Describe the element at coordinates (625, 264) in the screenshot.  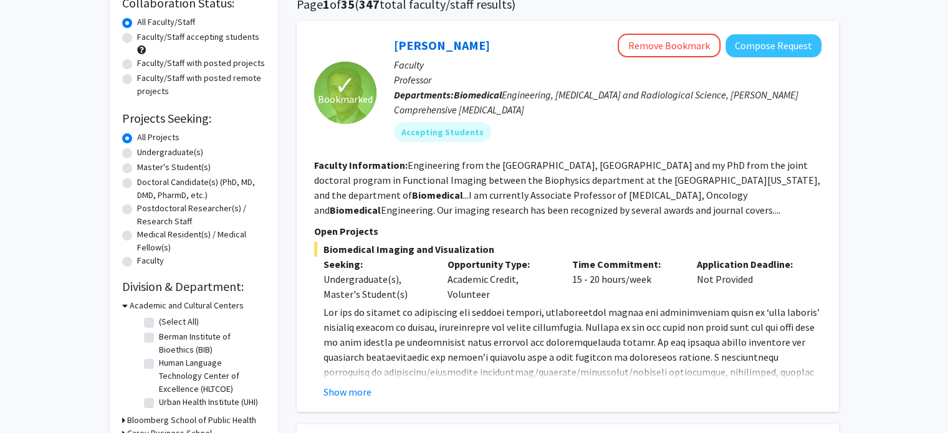
I see `p: Time Commitment:` at that location.